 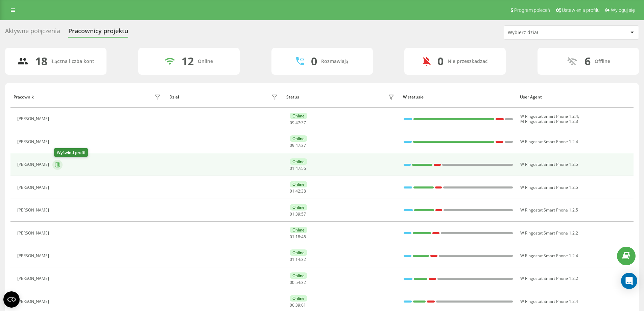 What do you see at coordinates (575, 97) in the screenshot?
I see `div: User Agent` at bounding box center [575, 97].